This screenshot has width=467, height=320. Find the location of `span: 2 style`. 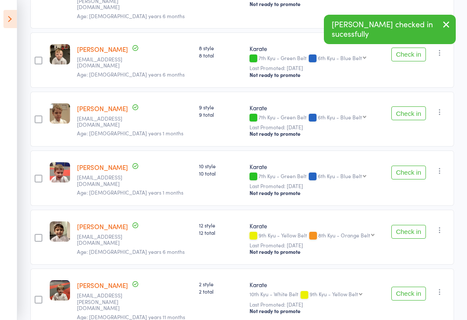

span: 2 style is located at coordinates (221, 284).